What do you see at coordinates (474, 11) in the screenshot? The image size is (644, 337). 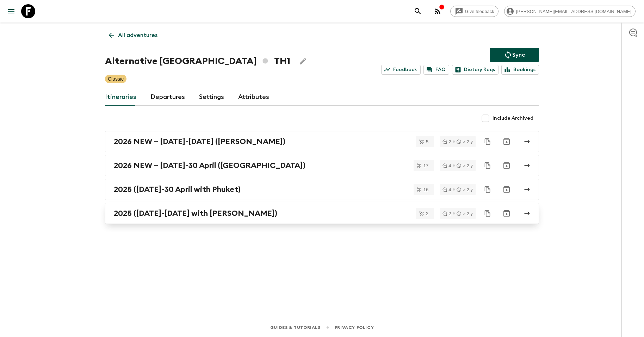 I see `a: Give feedback` at bounding box center [474, 11].